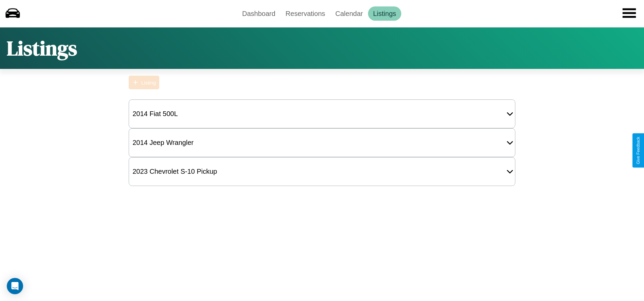 This screenshot has height=301, width=644. What do you see at coordinates (15, 286) in the screenshot?
I see `div: Open Intercom Messenger` at bounding box center [15, 286].